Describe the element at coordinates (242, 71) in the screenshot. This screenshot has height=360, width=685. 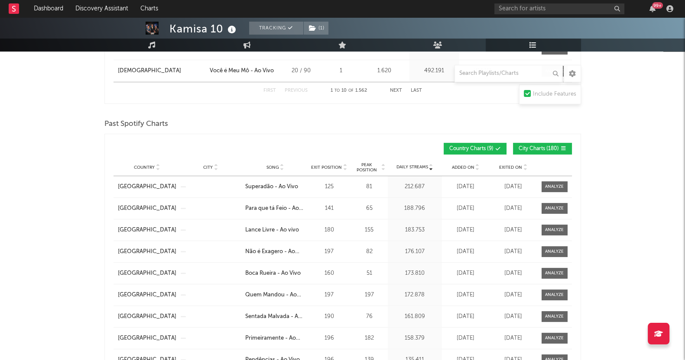
I see `div: Você é Meu Mô - Ao Vivo` at that location.